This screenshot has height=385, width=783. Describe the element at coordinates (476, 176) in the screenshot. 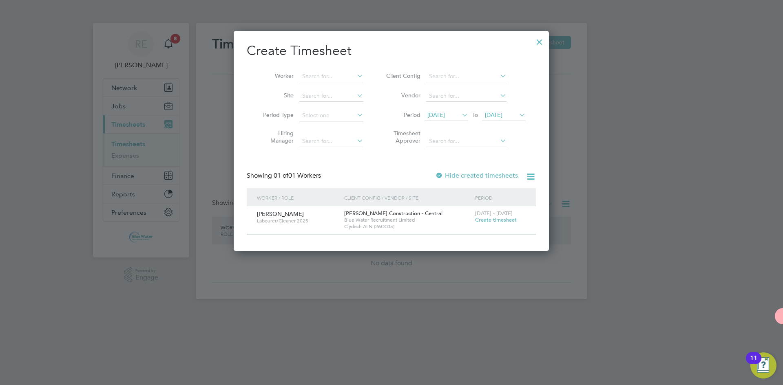

I see `label: Hide created timesheets` at that location.